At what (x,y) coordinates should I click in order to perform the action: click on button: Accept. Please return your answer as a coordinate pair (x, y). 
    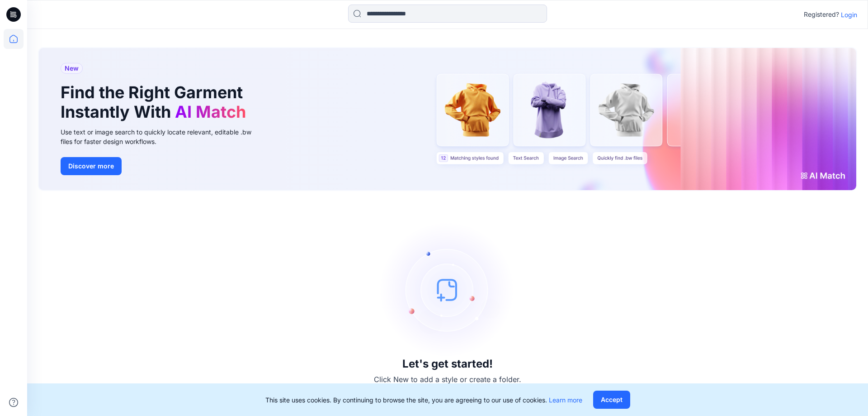
    Looking at the image, I should click on (612, 399).